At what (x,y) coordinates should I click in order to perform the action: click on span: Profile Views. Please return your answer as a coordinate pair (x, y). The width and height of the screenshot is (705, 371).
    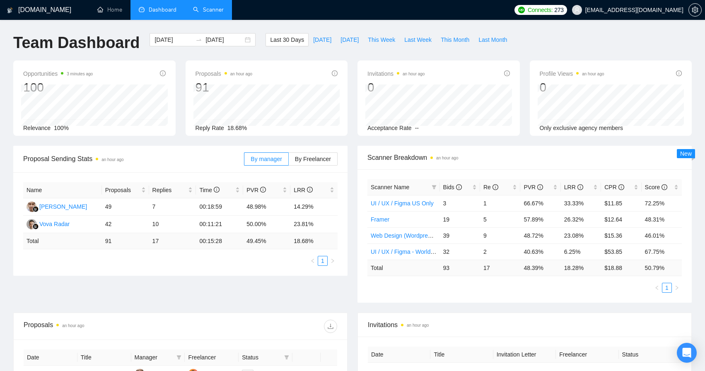
    Looking at the image, I should click on (572, 74).